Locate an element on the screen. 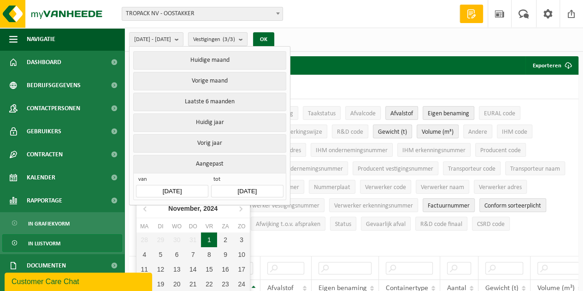 This screenshot has width=583, height=291. div: 17 is located at coordinates (241, 269).